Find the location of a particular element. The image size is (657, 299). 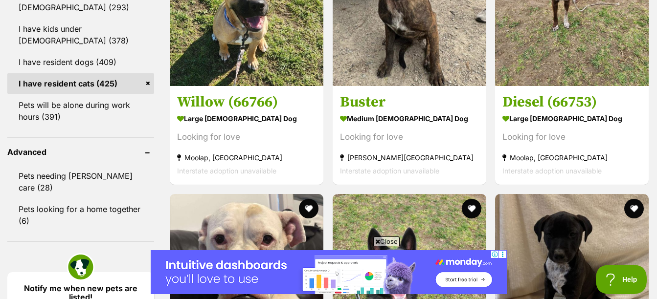

a: Pets looking for a home together (6) is located at coordinates (81, 215).